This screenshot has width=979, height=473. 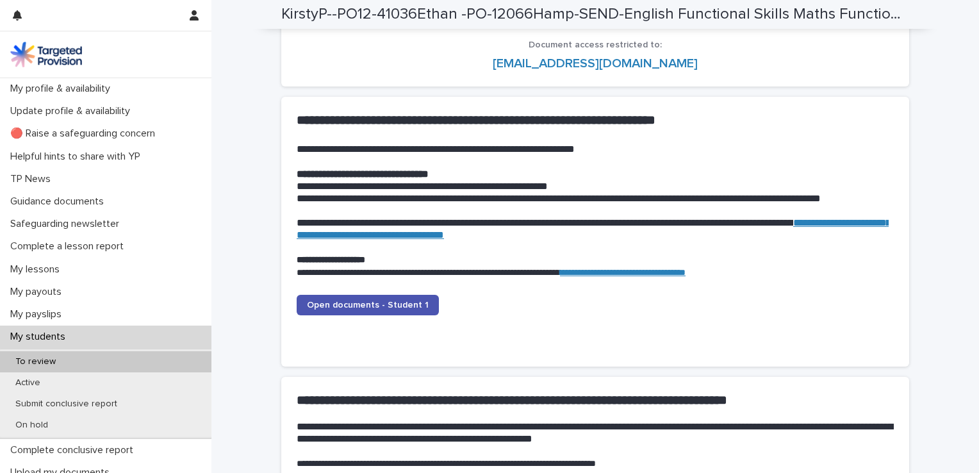 I want to click on a: Open documents - Student 1, so click(x=368, y=305).